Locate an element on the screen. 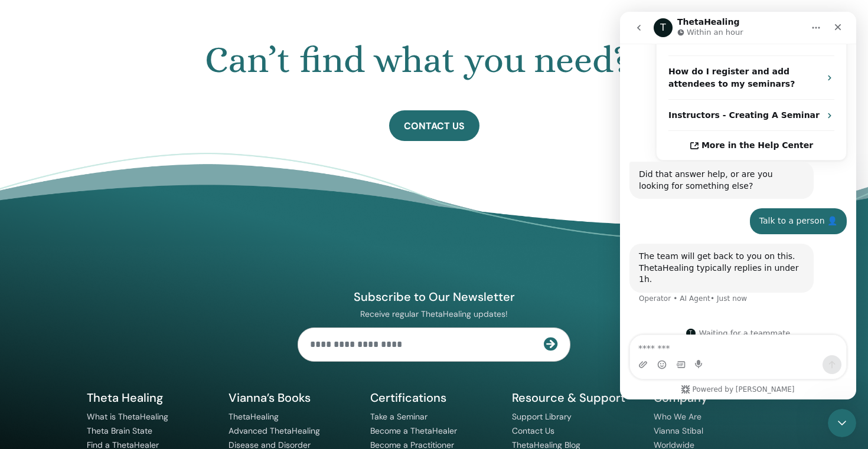  a: Theta Brain State is located at coordinates (119, 431).